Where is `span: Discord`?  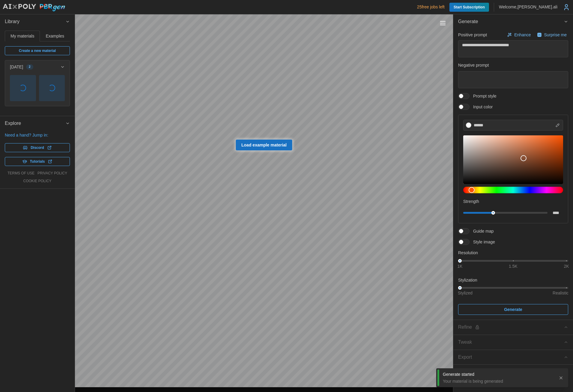
span: Discord is located at coordinates (37, 148).